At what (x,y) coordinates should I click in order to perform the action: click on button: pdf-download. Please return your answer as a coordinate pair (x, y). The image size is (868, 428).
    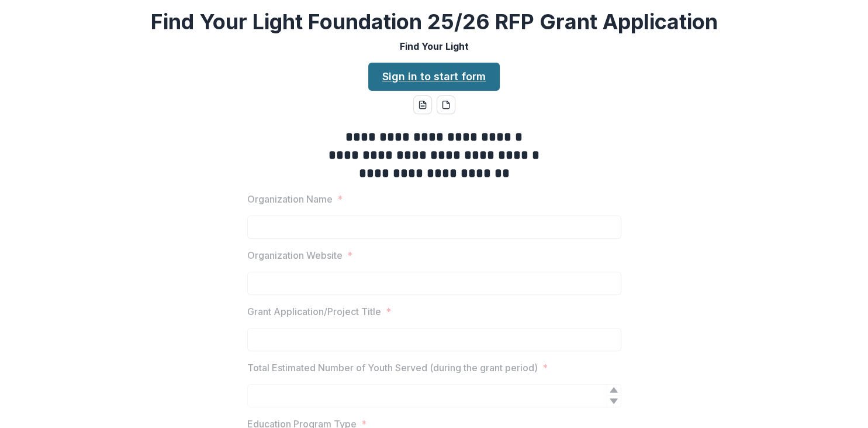
    Looking at the image, I should click on (446, 105).